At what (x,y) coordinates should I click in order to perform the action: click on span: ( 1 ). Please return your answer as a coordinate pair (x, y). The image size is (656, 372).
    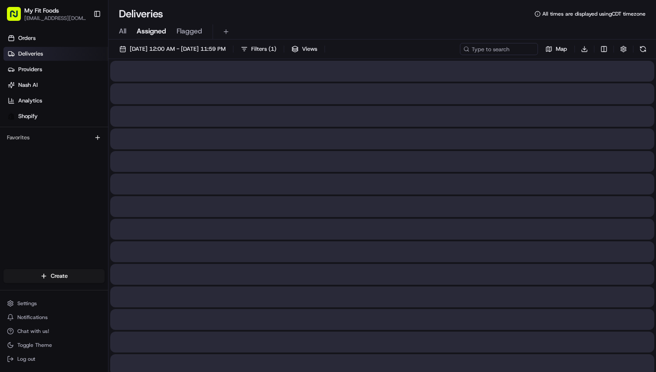
    Looking at the image, I should click on (273, 49).